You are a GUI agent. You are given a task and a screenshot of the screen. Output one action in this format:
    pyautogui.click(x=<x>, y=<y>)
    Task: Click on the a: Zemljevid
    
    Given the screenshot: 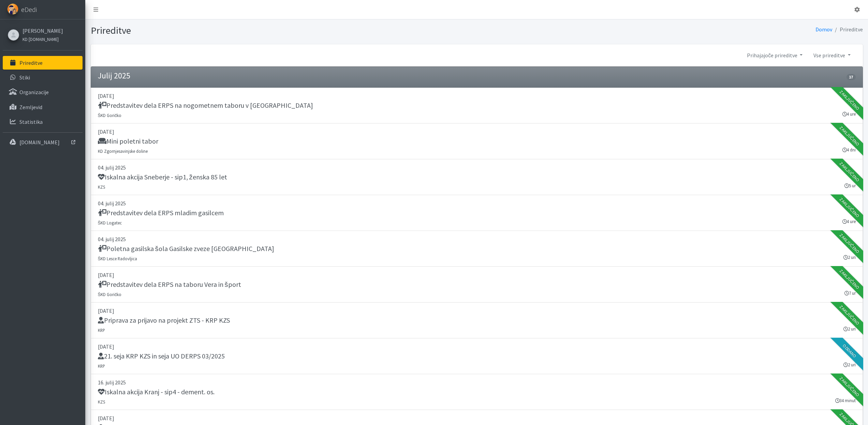 What is the action you would take?
    pyautogui.click(x=43, y=107)
    